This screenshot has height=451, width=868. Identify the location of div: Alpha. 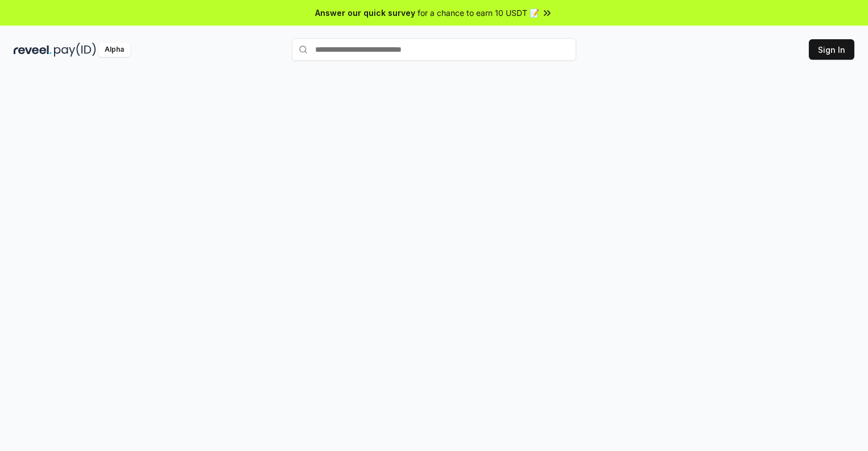
(114, 49).